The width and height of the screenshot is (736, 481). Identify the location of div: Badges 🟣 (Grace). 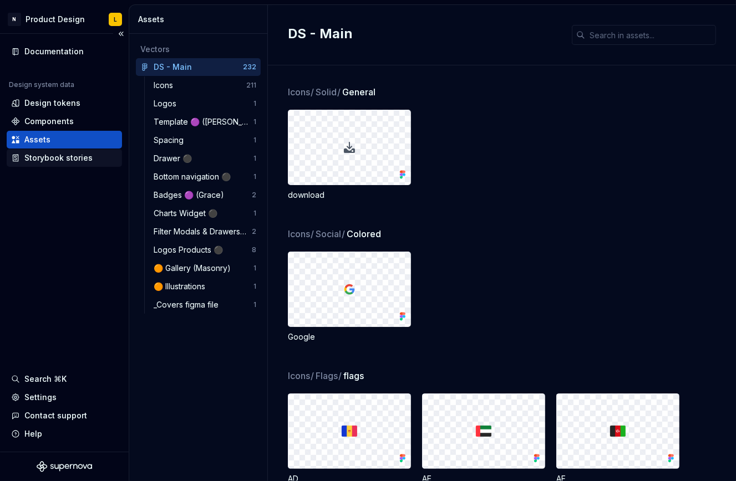
(191, 195).